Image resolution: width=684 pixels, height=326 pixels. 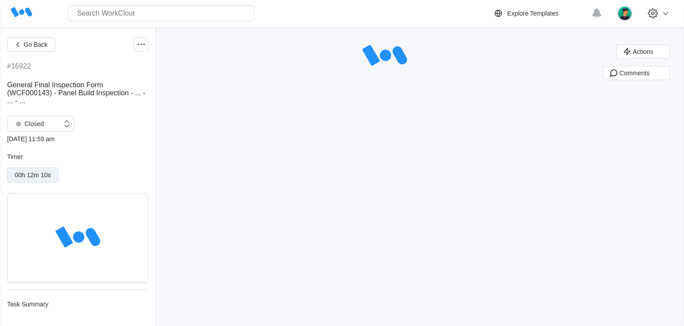 What do you see at coordinates (533, 13) in the screenshot?
I see `div: Explore Templates` at bounding box center [533, 13].